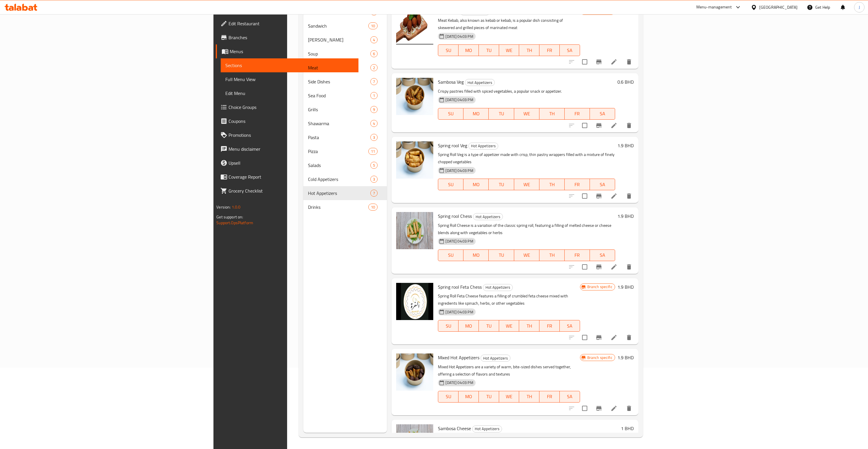  What do you see at coordinates (714, 7) in the screenshot?
I see `div: Menu-management` at bounding box center [714, 7].